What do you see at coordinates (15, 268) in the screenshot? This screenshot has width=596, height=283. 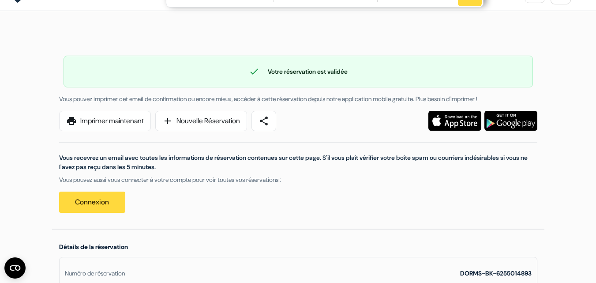 I see `button: Ouvrir le widget CMP` at bounding box center [15, 268].